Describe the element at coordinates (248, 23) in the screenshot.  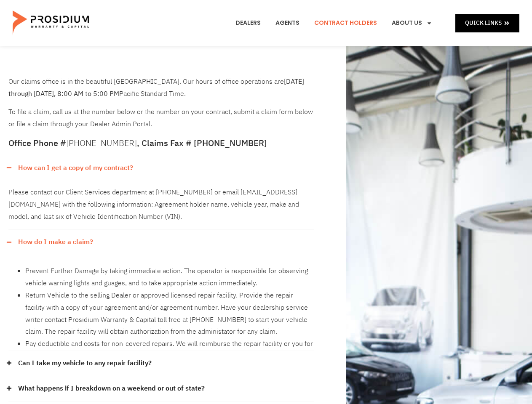
I see `a: Dealers` at that location.